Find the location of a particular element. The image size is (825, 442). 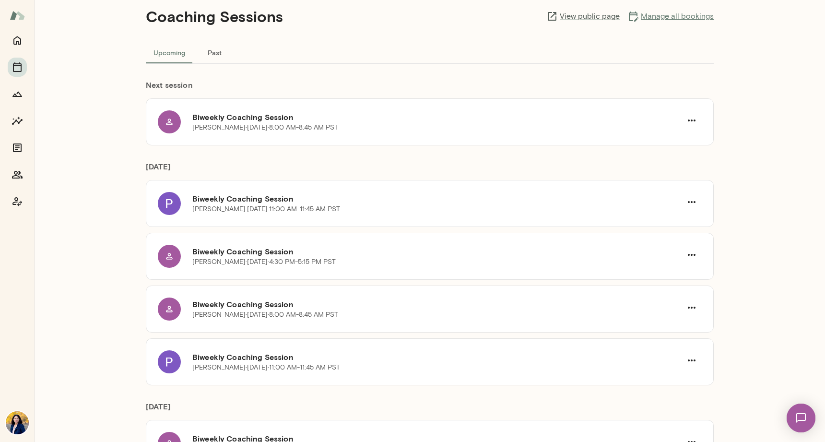

button: Insights is located at coordinates (17, 121).